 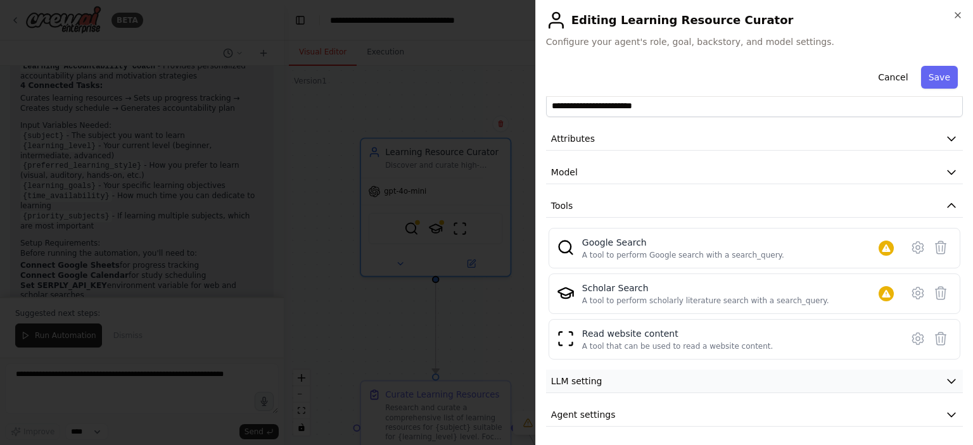 What do you see at coordinates (754, 415) in the screenshot?
I see `button: Agent settings` at bounding box center [754, 415].